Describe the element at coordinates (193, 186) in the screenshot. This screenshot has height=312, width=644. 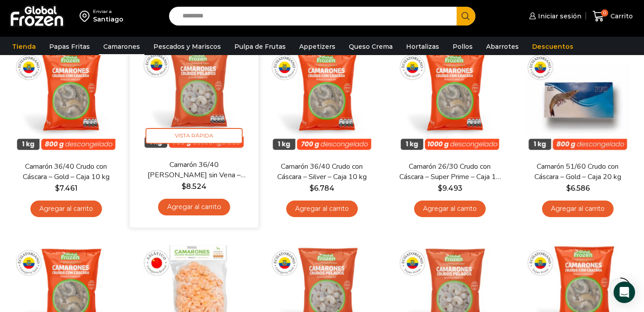
I see `bdi: 8.524` at that location.